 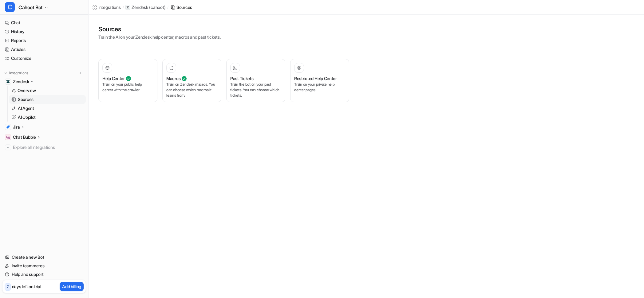 I want to click on button: Integrations, so click(x=16, y=73).